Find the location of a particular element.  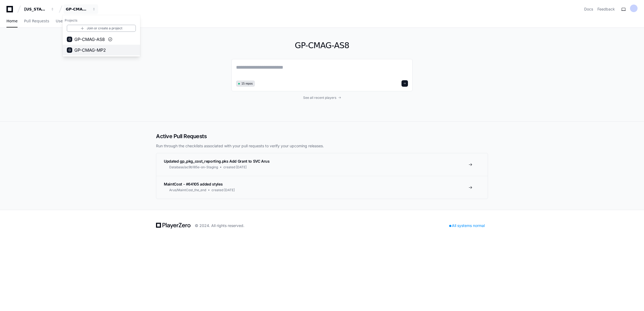

span: Pull Requests is located at coordinates (36, 21).